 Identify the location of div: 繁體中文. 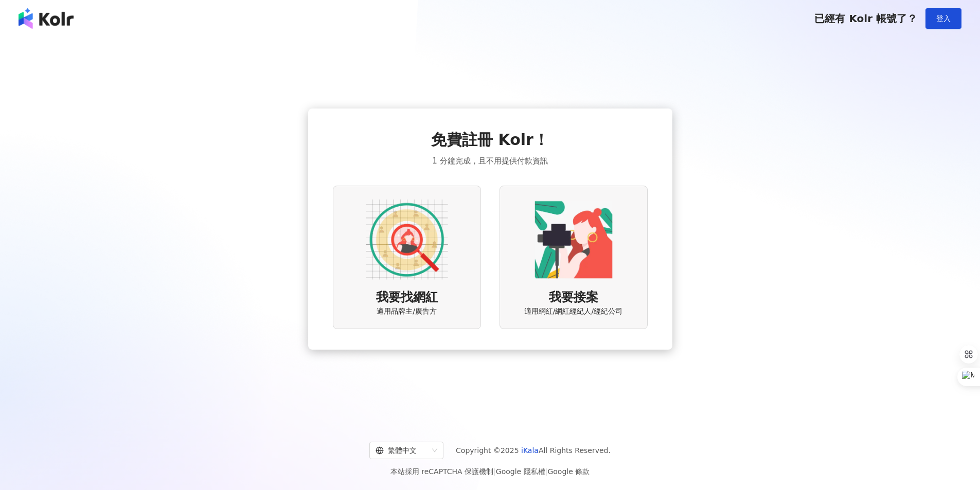
(402, 451).